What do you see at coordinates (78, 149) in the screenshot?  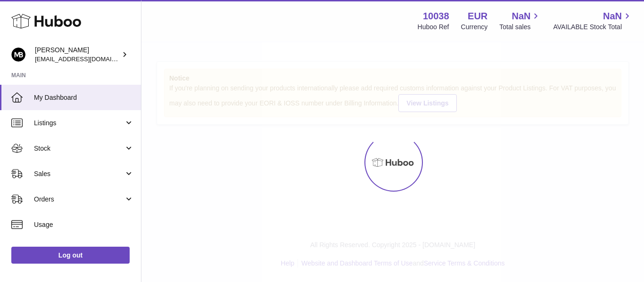 I see `span: Stock` at bounding box center [78, 149].